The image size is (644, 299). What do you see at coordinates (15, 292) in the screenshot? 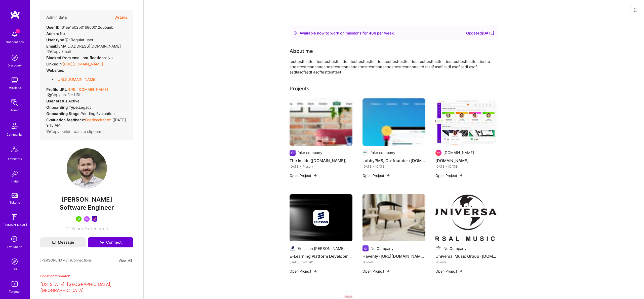
I see `div: Targeter` at bounding box center [15, 292].